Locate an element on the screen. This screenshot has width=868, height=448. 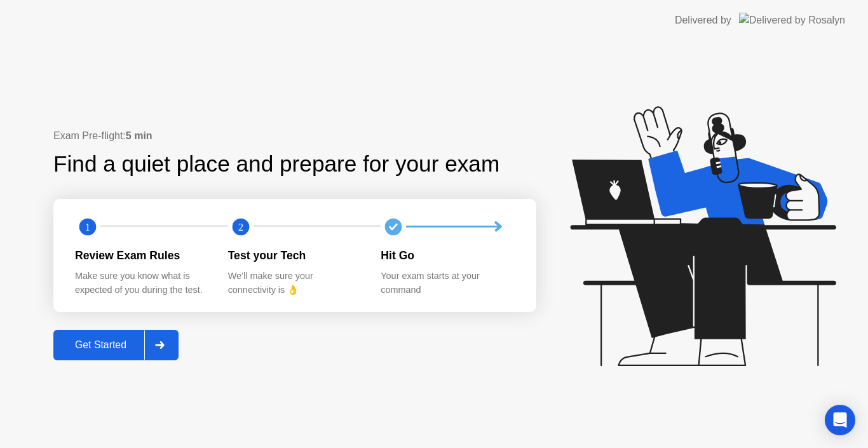
div: Review Exam Rules is located at coordinates (141, 255).